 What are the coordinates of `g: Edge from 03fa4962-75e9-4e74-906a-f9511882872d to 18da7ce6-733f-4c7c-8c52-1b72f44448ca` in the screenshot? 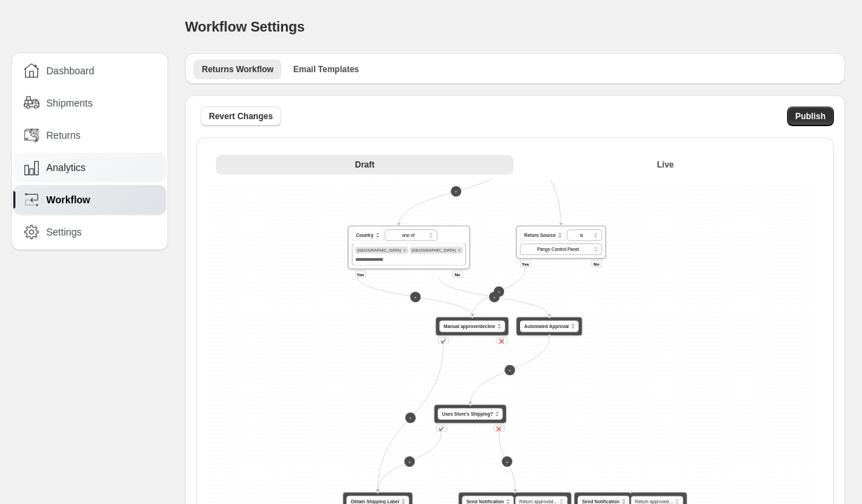 It's located at (506, 461).